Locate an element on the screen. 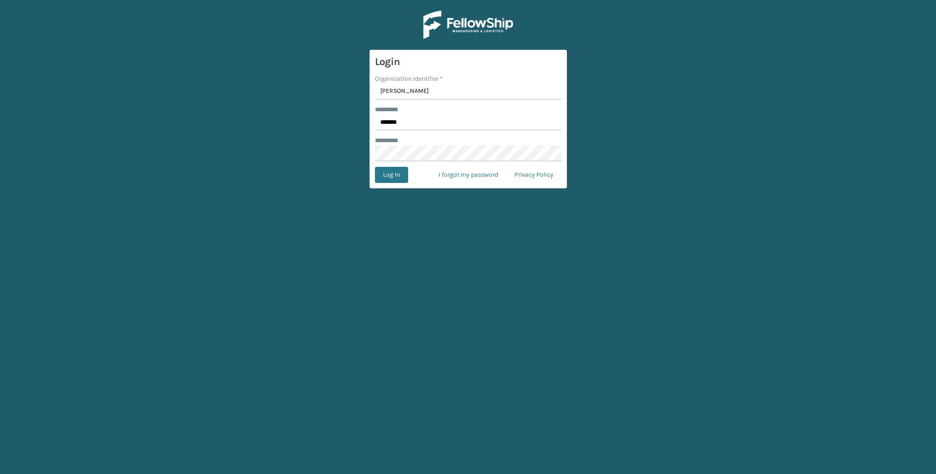 The height and width of the screenshot is (474, 936). img: Logo is located at coordinates (468, 25).